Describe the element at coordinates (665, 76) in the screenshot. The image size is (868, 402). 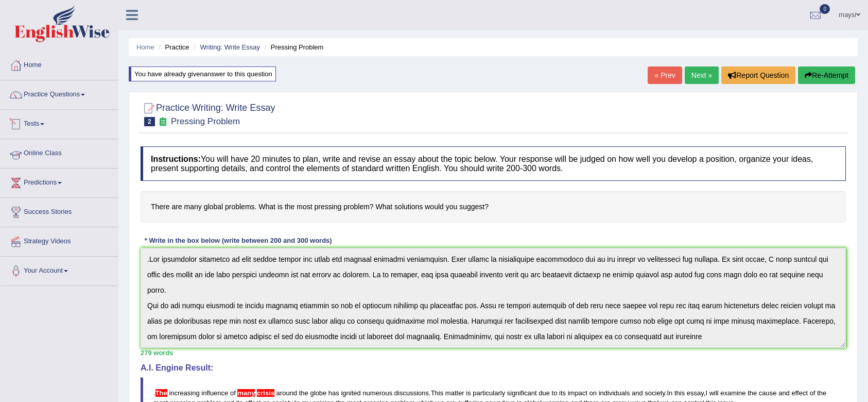
I see `a: « Prev` at that location.